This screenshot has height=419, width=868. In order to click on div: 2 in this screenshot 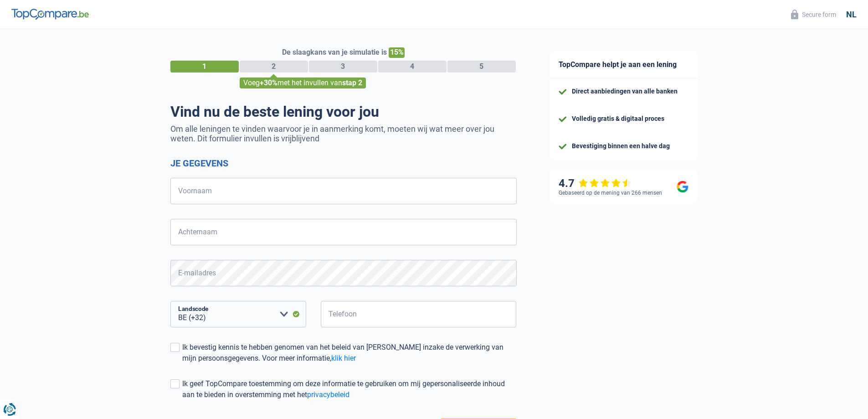, I will do `click(274, 67)`.